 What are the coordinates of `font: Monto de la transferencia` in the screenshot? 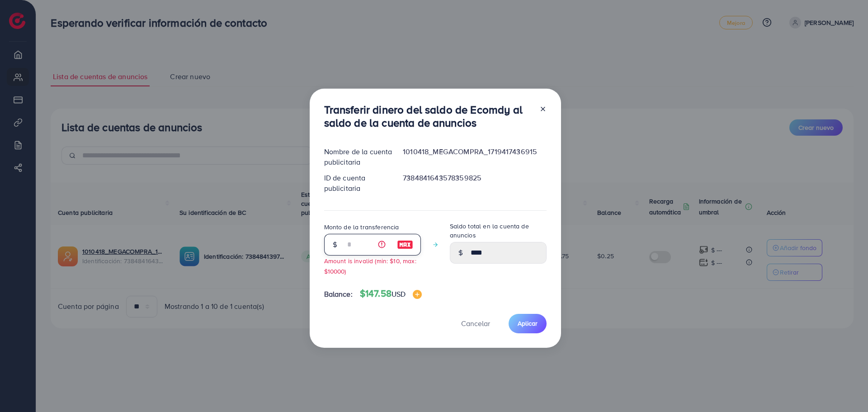 It's located at (361, 227).